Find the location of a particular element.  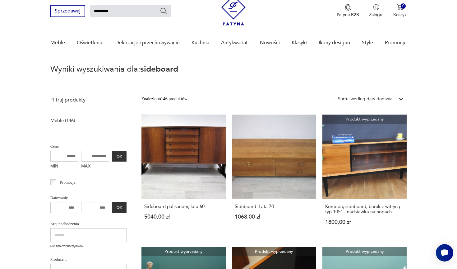

p: 5040,00 zł is located at coordinates (184, 217).